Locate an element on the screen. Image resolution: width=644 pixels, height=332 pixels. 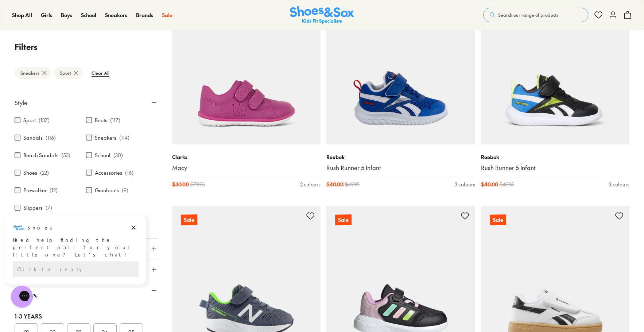
p: ( 53 ) is located at coordinates (66, 155).